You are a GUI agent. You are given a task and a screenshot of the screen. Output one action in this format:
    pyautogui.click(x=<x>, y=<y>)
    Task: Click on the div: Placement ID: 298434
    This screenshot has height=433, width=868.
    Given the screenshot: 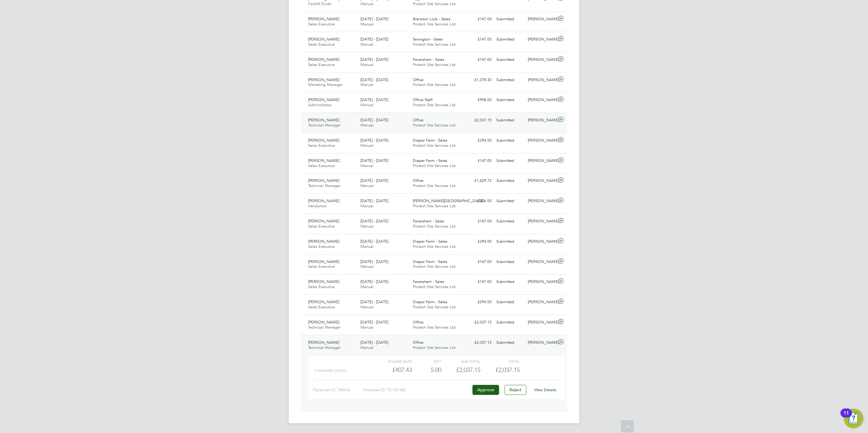 What is the action you would take?
    pyautogui.click(x=337, y=390)
    